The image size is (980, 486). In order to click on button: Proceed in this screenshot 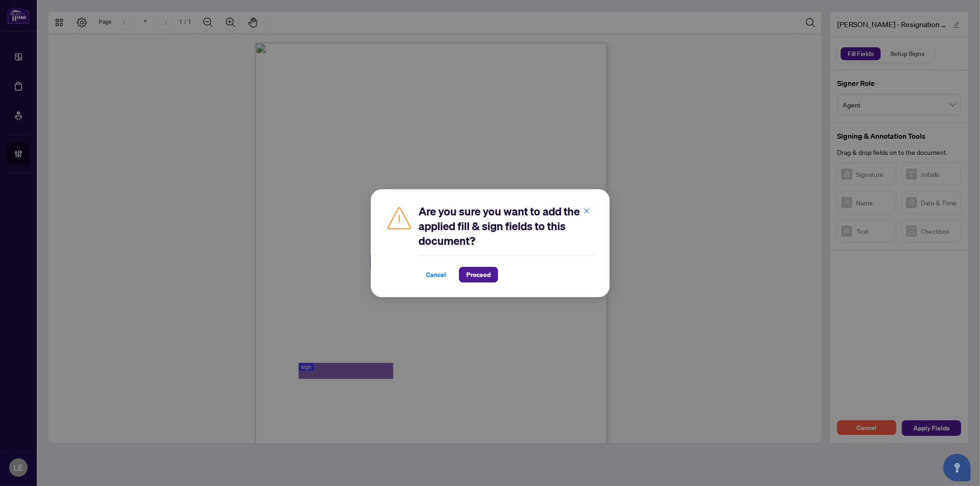, I will do `click(478, 275)`.